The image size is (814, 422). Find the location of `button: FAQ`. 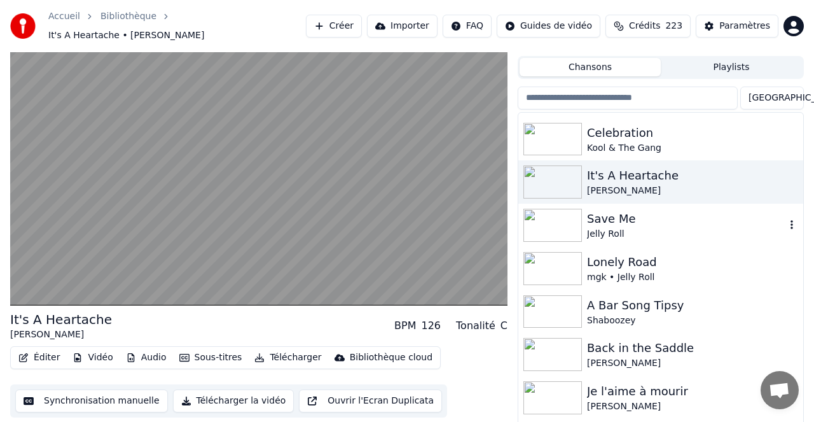

button: FAQ is located at coordinates (467, 26).